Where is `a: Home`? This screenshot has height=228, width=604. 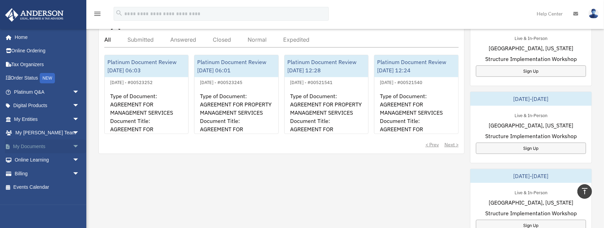
a: Home is located at coordinates (46, 37).